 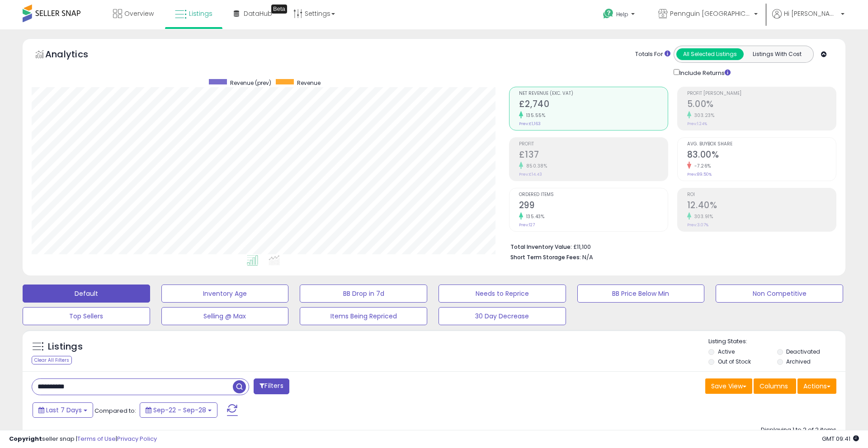 What do you see at coordinates (701, 166) in the screenshot?
I see `small: -7.26%` at bounding box center [701, 166].